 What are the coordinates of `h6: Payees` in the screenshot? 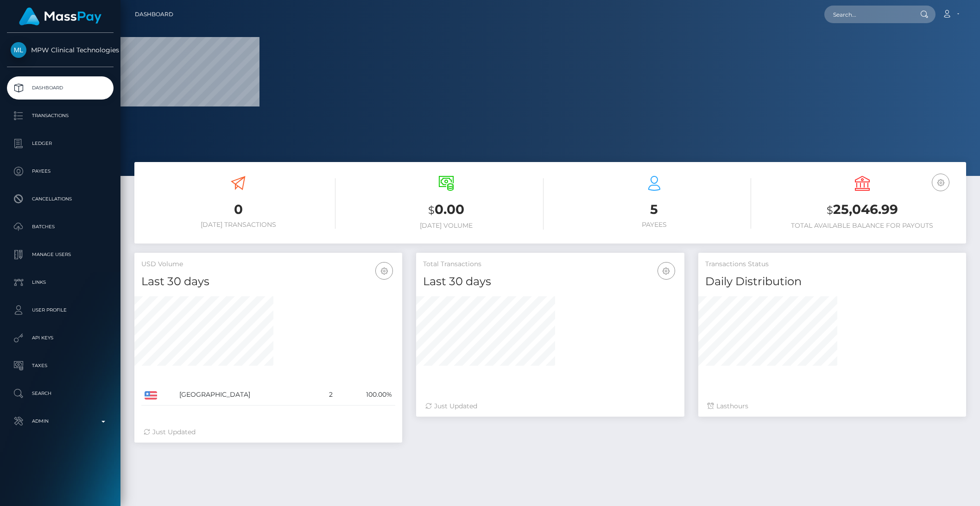 It's located at (655, 224).